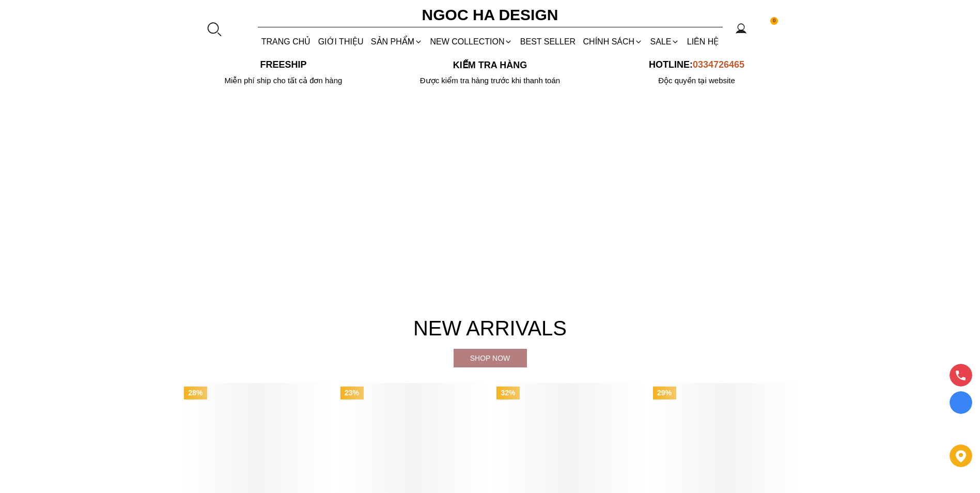 This screenshot has height=493, width=980. Describe the element at coordinates (286, 41) in the screenshot. I see `a: TRANG CHỦ` at that location.